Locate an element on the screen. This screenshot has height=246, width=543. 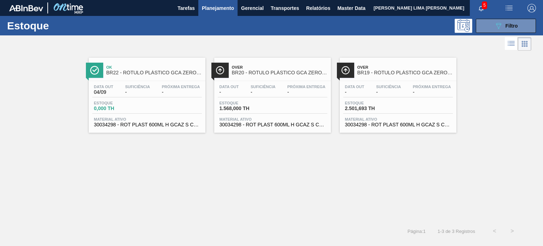
span: Transportes is located at coordinates (285, 8).